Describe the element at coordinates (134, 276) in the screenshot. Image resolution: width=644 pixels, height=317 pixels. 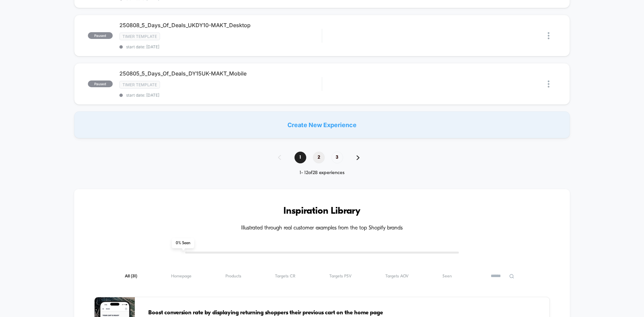
I see `span: ( 31 )` at that location.